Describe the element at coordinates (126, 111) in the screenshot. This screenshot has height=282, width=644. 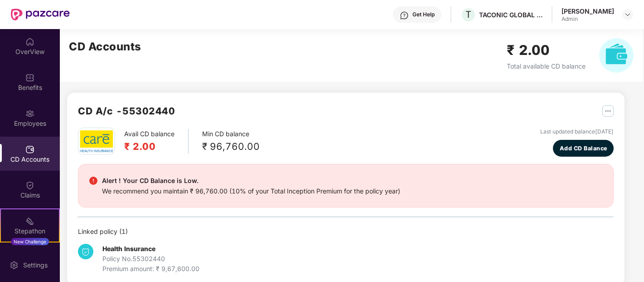
I see `h2: CD A/c - 55302440` at that location.